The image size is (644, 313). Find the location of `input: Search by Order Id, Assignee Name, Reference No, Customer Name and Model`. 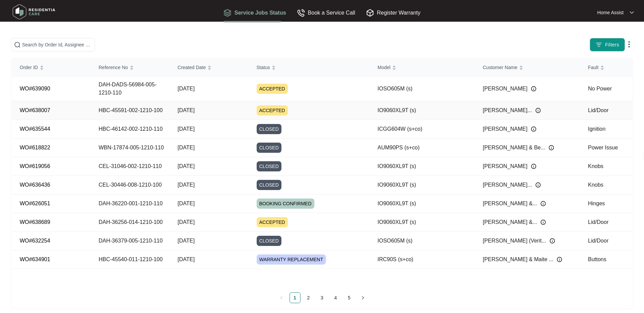

input: Search by Order Id, Assignee Name, Reference No, Customer Name and Model is located at coordinates (57, 45).